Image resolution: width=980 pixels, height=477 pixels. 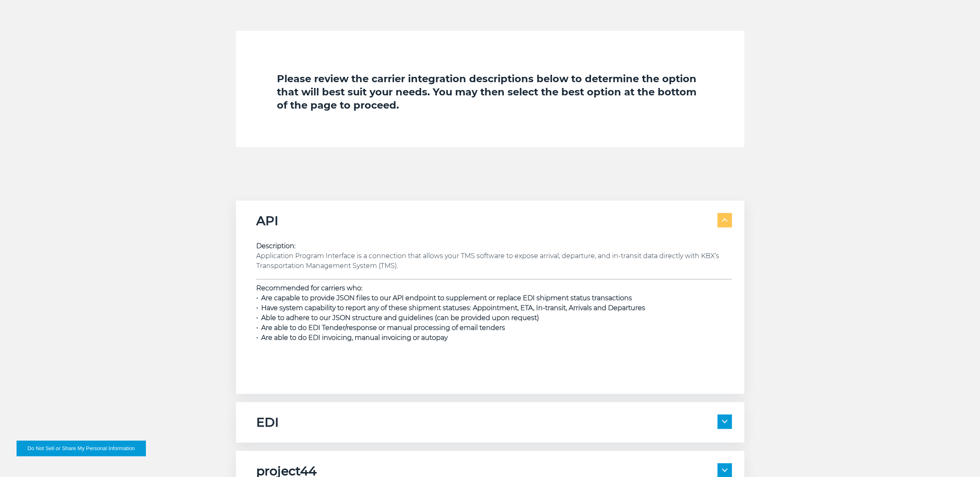 I want to click on strong: Recommended for carriers who:, so click(x=310, y=288).